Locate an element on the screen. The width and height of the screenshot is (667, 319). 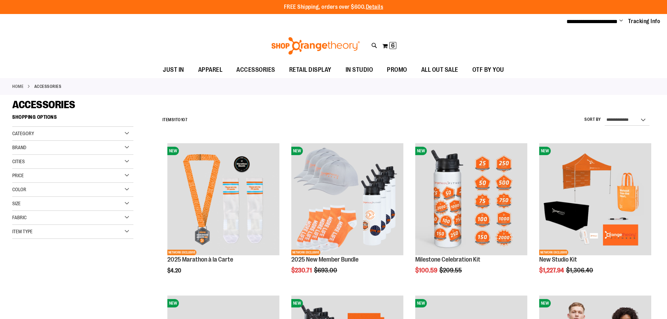
span: 107 is located at coordinates (184, 120).